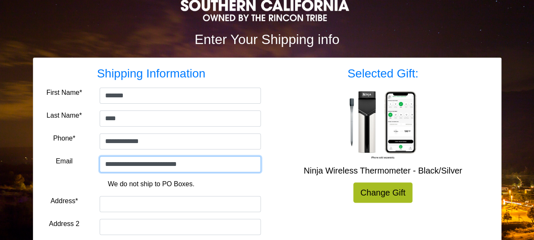 This screenshot has width=534, height=240. What do you see at coordinates (383, 74) in the screenshot?
I see `h3: Selected Gift:` at bounding box center [383, 74].